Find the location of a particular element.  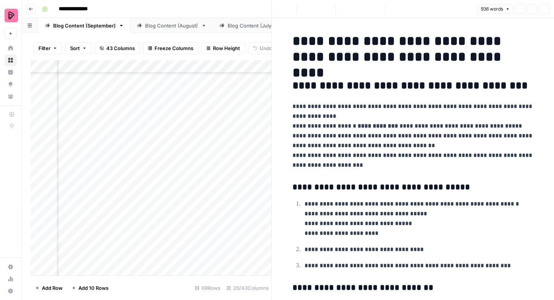

div: Blog Content (September) is located at coordinates (84, 26).